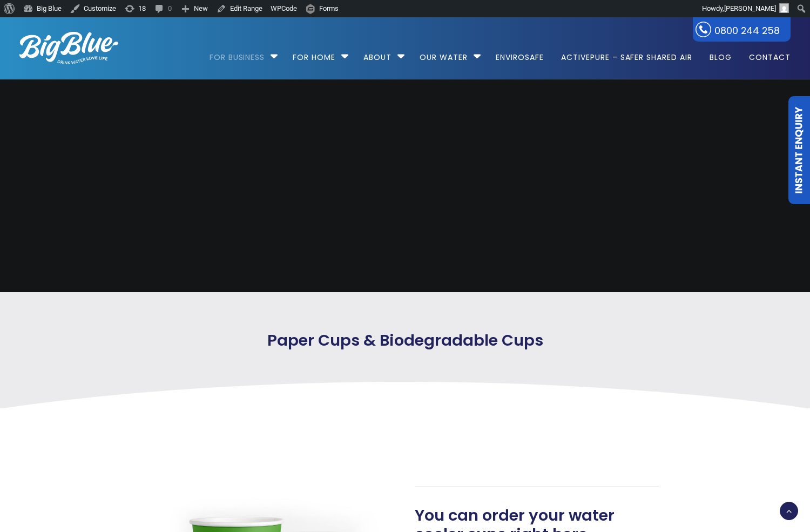  What do you see at coordinates (69, 48) in the screenshot?
I see `a: logo` at bounding box center [69, 48].